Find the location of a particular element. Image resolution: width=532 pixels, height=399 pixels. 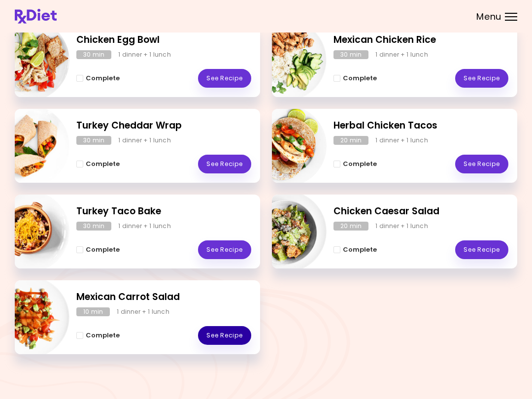

button: Complete - Mexican Chicken Rice is located at coordinates (355, 78).